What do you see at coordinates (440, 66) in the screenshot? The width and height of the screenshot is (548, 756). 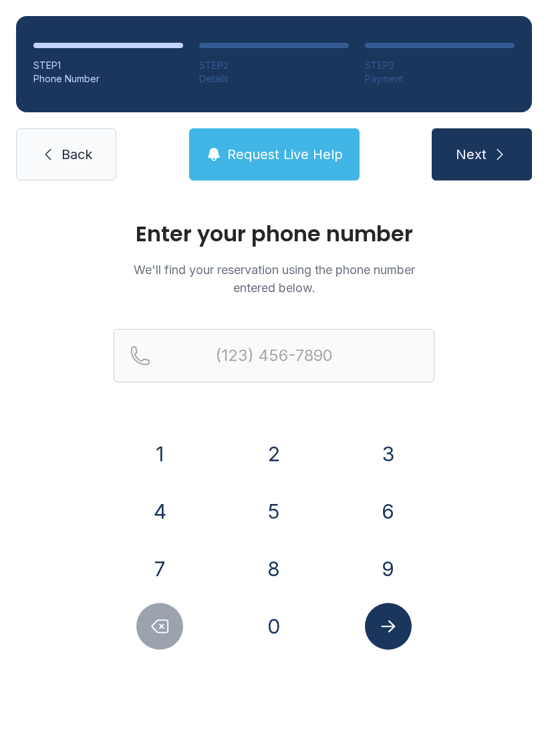 I see `div: STEP 3` at bounding box center [440, 66].